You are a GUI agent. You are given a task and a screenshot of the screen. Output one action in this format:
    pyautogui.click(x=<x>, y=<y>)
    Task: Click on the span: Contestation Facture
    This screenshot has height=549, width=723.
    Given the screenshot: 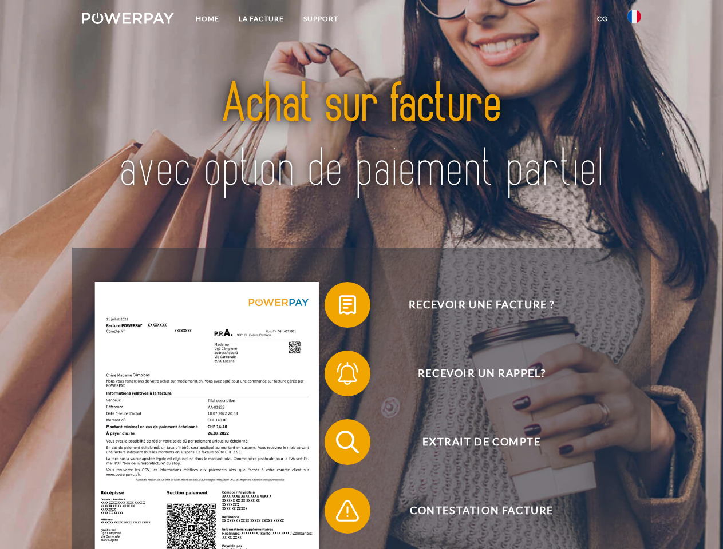 What is the action you would take?
    pyautogui.click(x=481, y=511)
    